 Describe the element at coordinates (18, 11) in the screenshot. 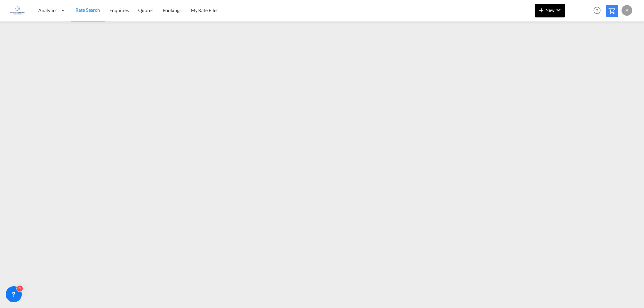

I see `img: e1326340b7c511ef854e8d6a806141ad.jpg` at that location.